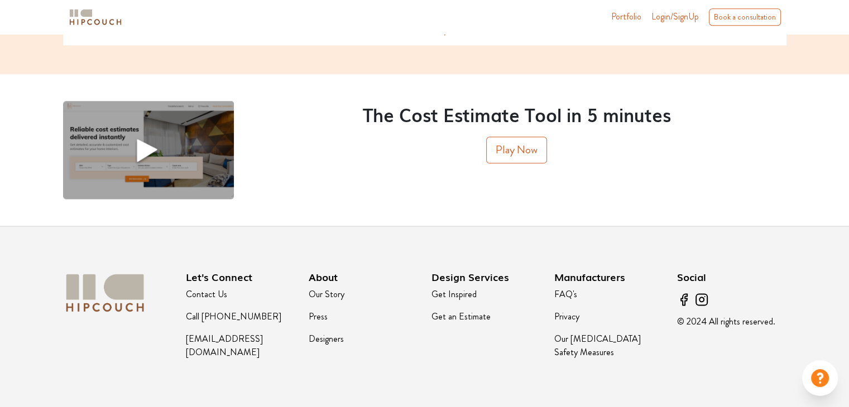 This screenshot has height=407, width=849. Describe the element at coordinates (326, 339) in the screenshot. I see `a: Designers` at that location.